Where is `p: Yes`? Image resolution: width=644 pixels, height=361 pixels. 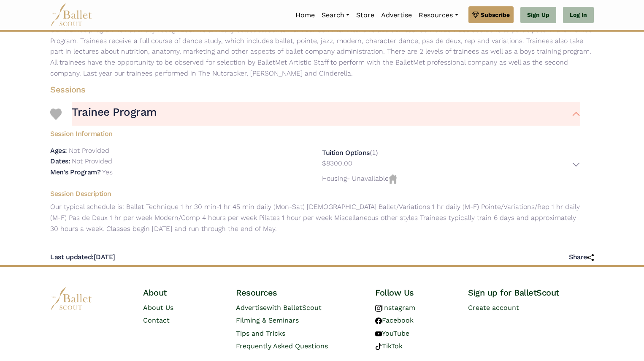
p: Yes is located at coordinates (107, 172).